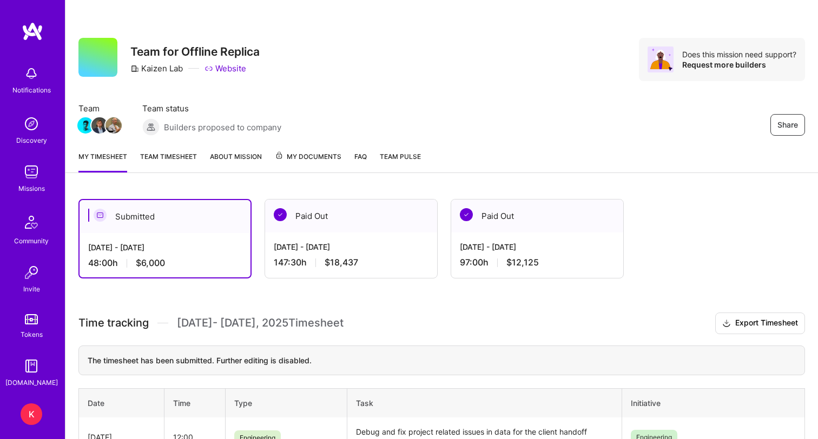  I want to click on span: Time tracking, so click(114, 323).